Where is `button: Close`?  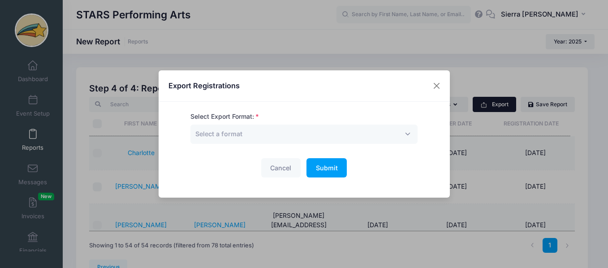 button: Close is located at coordinates (437, 86).